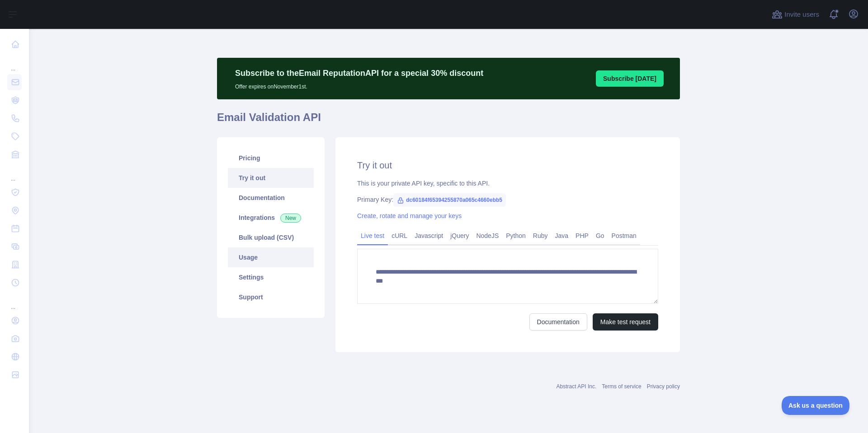 The image size is (868, 433). What do you see at coordinates (625, 322) in the screenshot?
I see `button: Make test request` at bounding box center [625, 322].